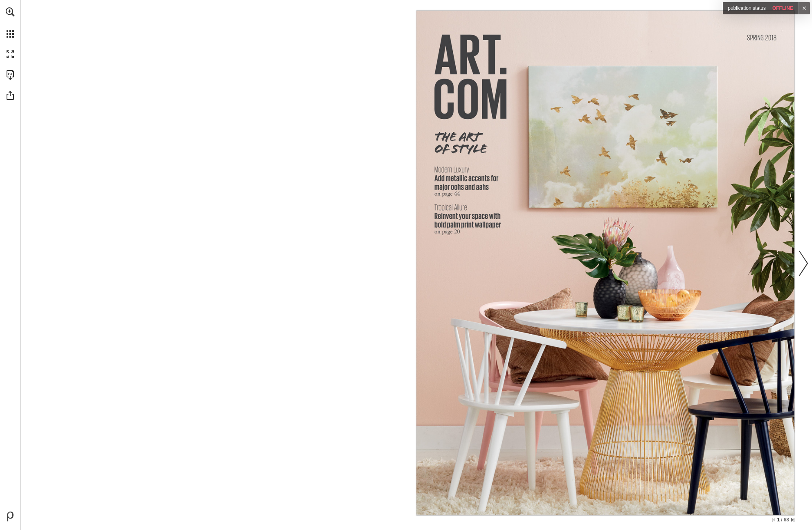 The image size is (812, 530). What do you see at coordinates (779, 519) in the screenshot?
I see `span: 1` at bounding box center [779, 519].